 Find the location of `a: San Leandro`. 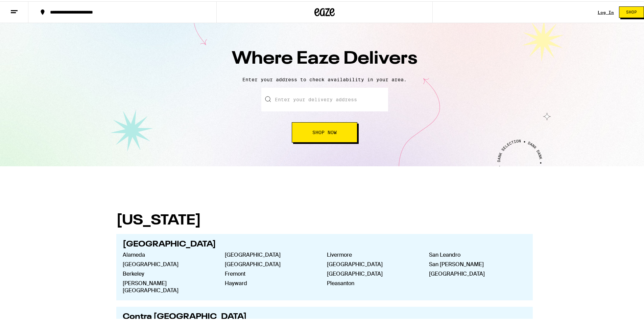

a: San Leandro is located at coordinates (475, 253).